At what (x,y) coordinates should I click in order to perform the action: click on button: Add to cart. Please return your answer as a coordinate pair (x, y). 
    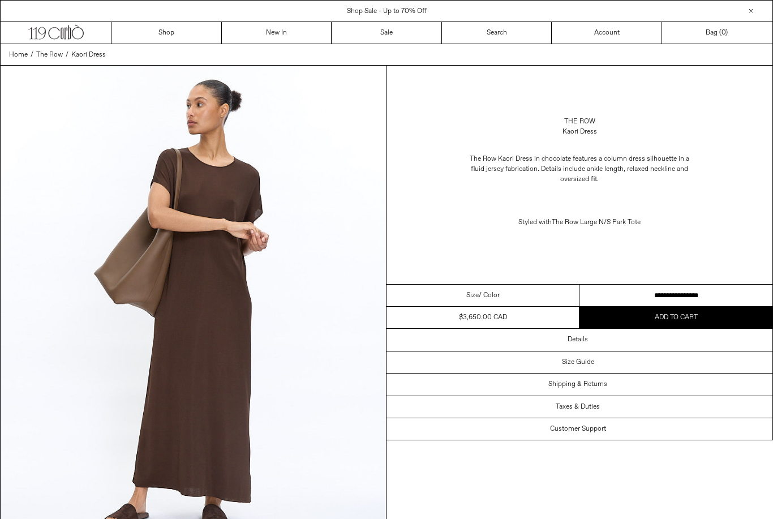
    Looking at the image, I should click on (675, 317).